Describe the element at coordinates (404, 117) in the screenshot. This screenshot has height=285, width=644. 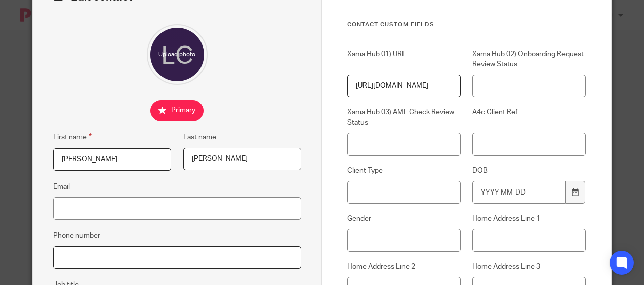
I see `label: Xama Hub 03) AML Check Review Status` at that location.